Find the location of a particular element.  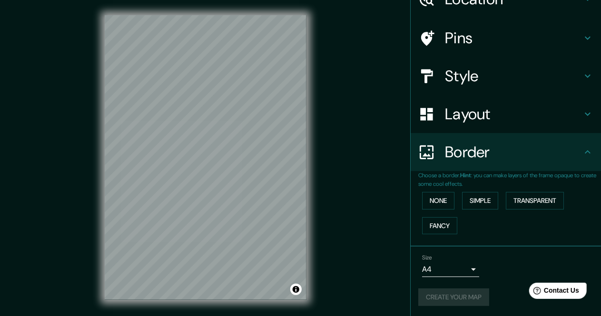

b: Hint is located at coordinates (465, 176).